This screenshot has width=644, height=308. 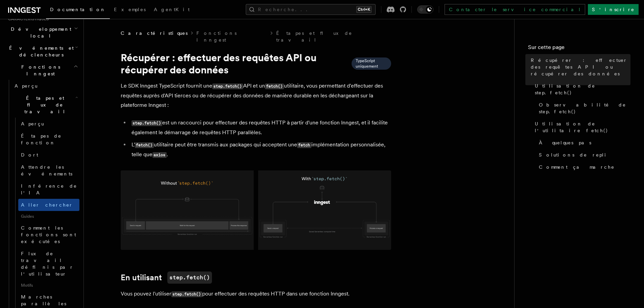 I want to click on font: S'inscrire, so click(x=613, y=10).